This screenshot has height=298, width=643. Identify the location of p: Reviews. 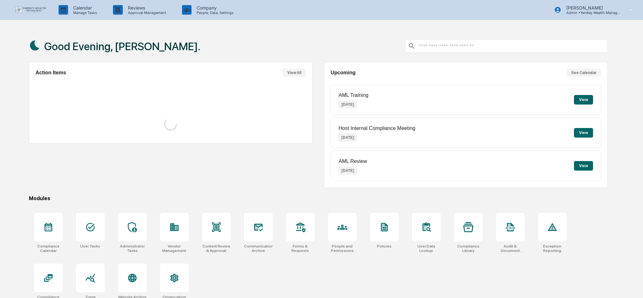
(146, 8).